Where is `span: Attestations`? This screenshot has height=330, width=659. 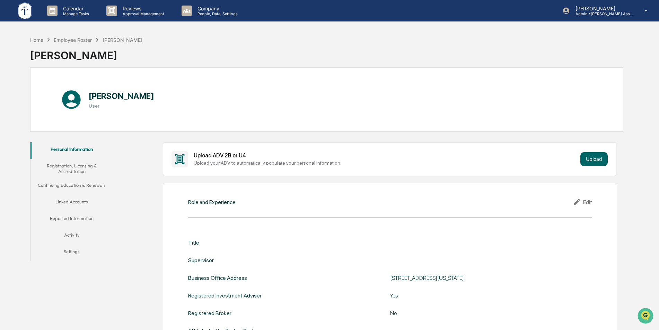 span: Attestations is located at coordinates (71, 91).